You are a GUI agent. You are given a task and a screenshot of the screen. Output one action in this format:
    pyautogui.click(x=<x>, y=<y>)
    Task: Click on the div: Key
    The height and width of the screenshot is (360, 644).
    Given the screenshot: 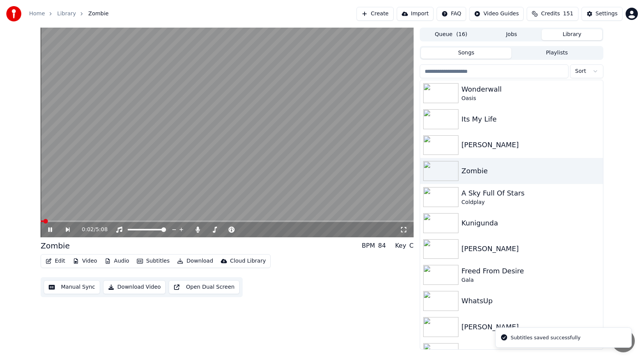 What is the action you would take?
    pyautogui.click(x=401, y=246)
    